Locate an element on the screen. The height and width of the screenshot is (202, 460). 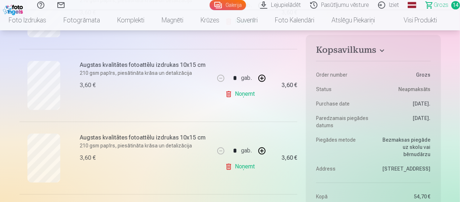
h4: Kopsavilkums is located at coordinates (373, 51).